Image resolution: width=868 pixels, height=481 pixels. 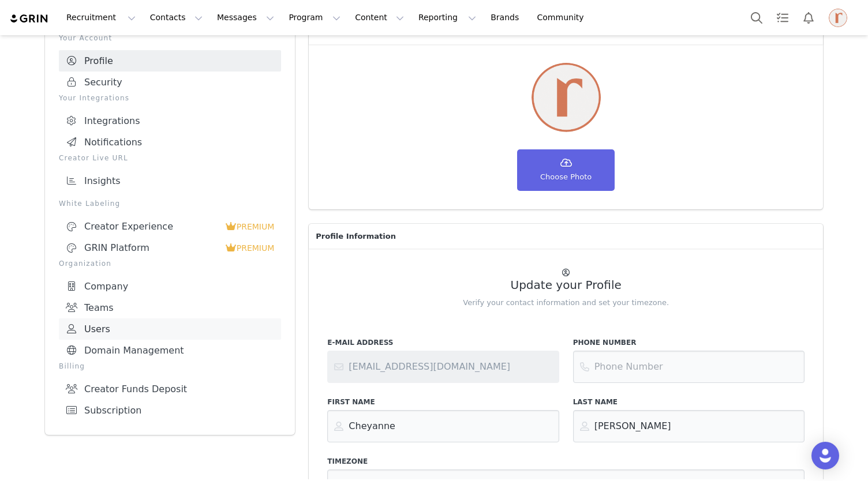 What do you see at coordinates (170, 98) in the screenshot?
I see `p: Your Integrations` at bounding box center [170, 98].